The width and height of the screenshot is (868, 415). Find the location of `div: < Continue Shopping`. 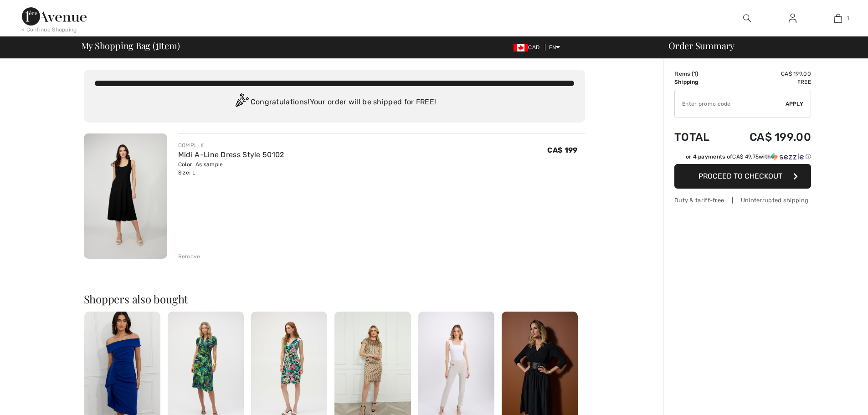

div: < Continue Shopping is located at coordinates (49, 29).